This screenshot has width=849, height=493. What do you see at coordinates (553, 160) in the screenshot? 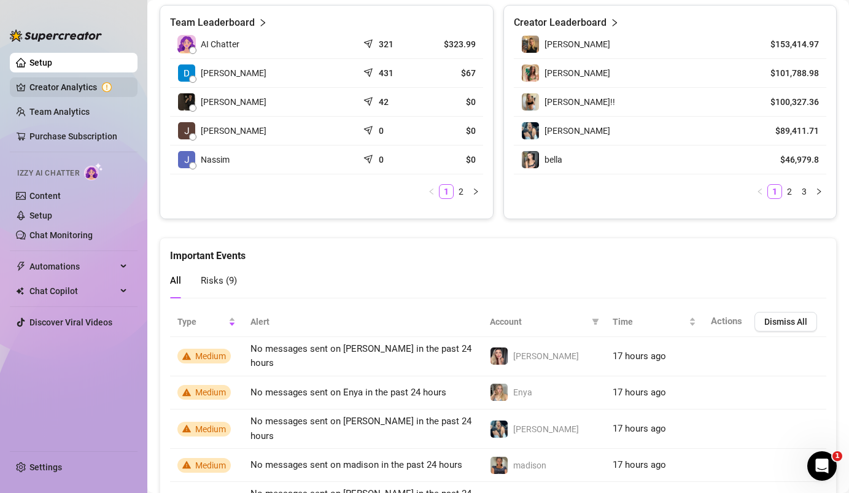
I see `span: bella` at bounding box center [553, 160].